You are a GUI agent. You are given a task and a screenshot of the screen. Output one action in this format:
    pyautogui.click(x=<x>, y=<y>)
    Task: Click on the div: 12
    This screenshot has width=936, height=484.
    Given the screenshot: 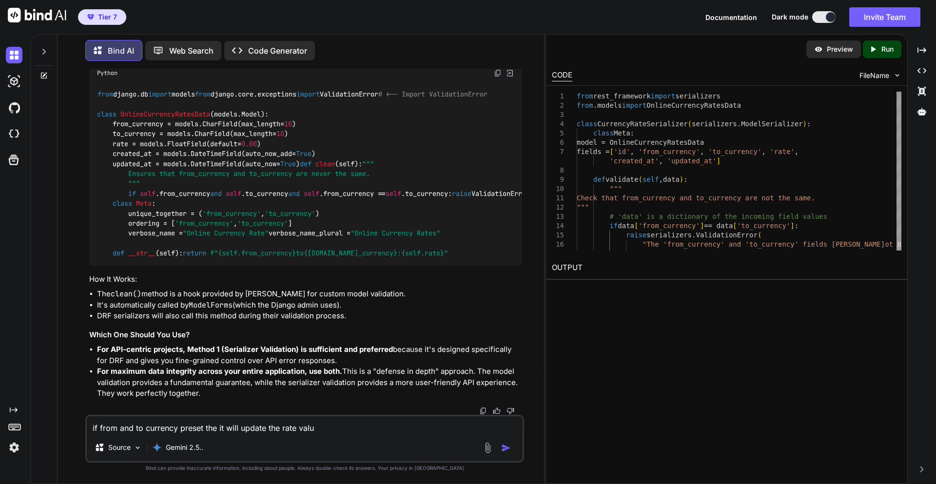 What is the action you would take?
    pyautogui.click(x=558, y=207)
    